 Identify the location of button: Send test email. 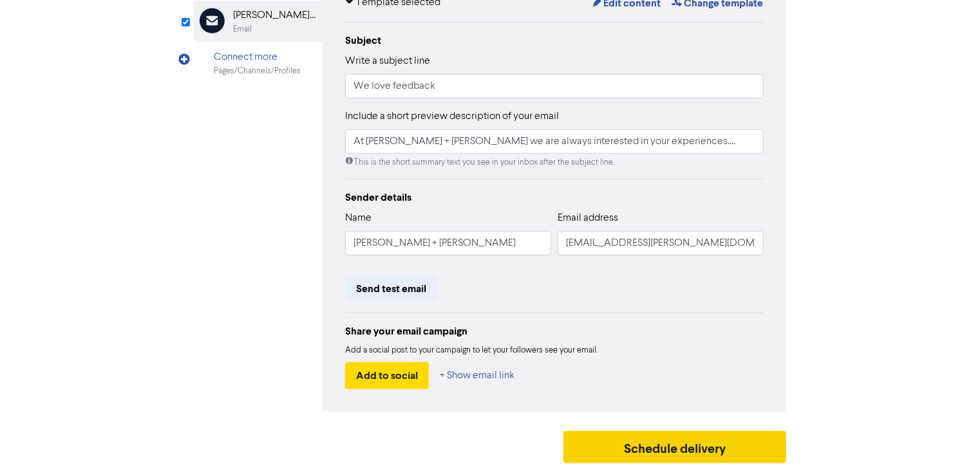
(391, 289).